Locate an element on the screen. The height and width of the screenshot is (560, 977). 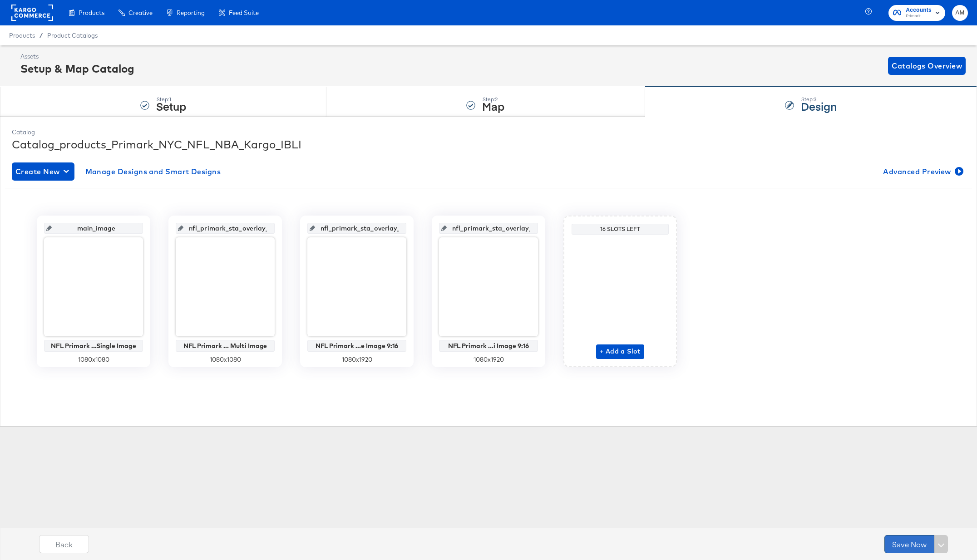
strong: Map is located at coordinates (493, 106).